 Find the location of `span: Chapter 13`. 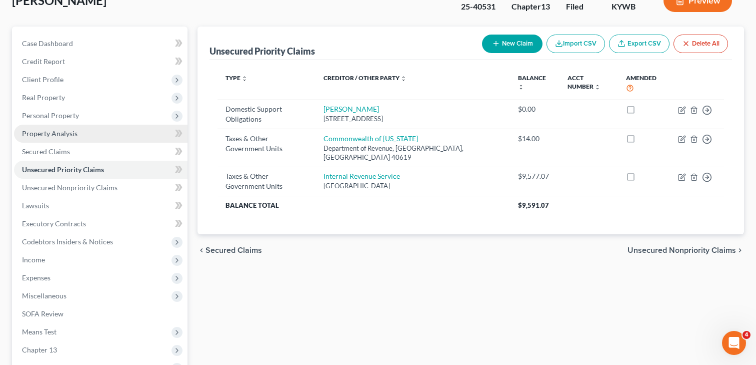

span: Chapter 13 is located at coordinates (40, 349).